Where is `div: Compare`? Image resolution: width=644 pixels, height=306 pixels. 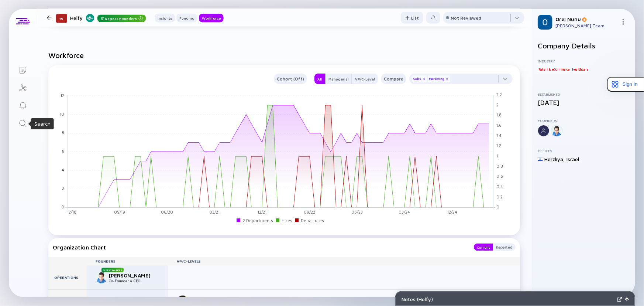 div: Compare is located at coordinates (393, 79).